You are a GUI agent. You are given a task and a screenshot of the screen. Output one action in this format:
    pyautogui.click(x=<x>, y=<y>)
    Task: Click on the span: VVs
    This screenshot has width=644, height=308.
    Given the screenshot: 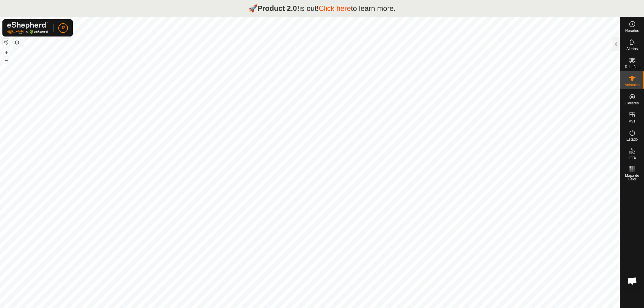 What is the action you would take?
    pyautogui.click(x=632, y=121)
    